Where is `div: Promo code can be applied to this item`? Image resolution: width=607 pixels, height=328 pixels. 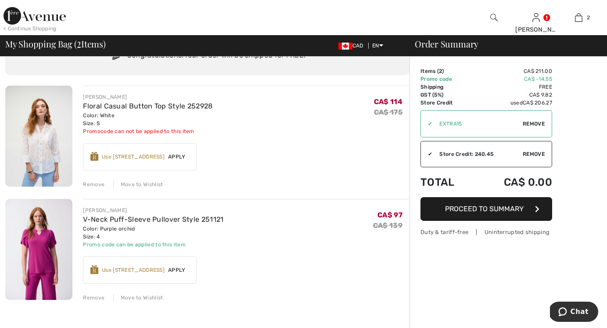
div: Promo code can be applied to this item is located at coordinates (153, 244).